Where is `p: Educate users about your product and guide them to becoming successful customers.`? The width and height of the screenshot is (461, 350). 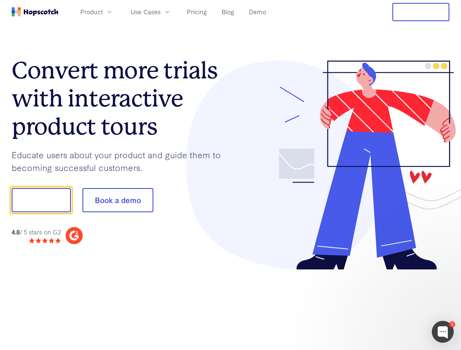 p: Educate users about your product and guide them to becoming successful customers. is located at coordinates (121, 161).